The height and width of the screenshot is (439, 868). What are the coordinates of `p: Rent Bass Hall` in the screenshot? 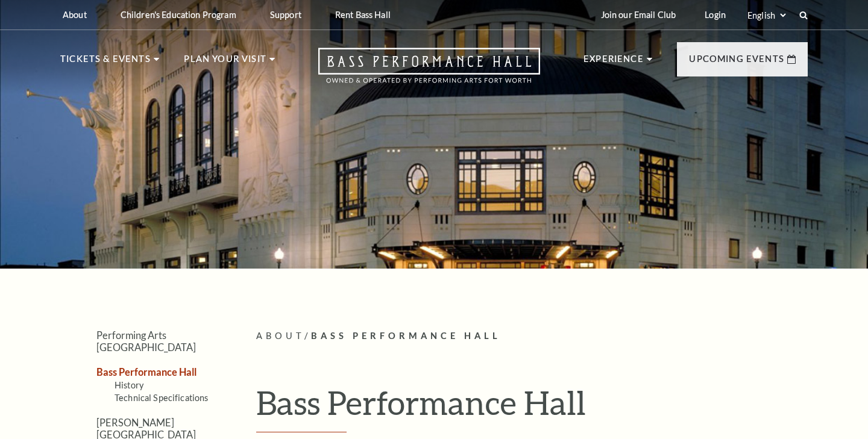 It's located at (363, 15).